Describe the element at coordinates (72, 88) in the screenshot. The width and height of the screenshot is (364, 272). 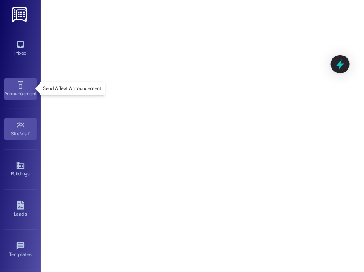
I see `p: Send A Text Announcement` at that location.